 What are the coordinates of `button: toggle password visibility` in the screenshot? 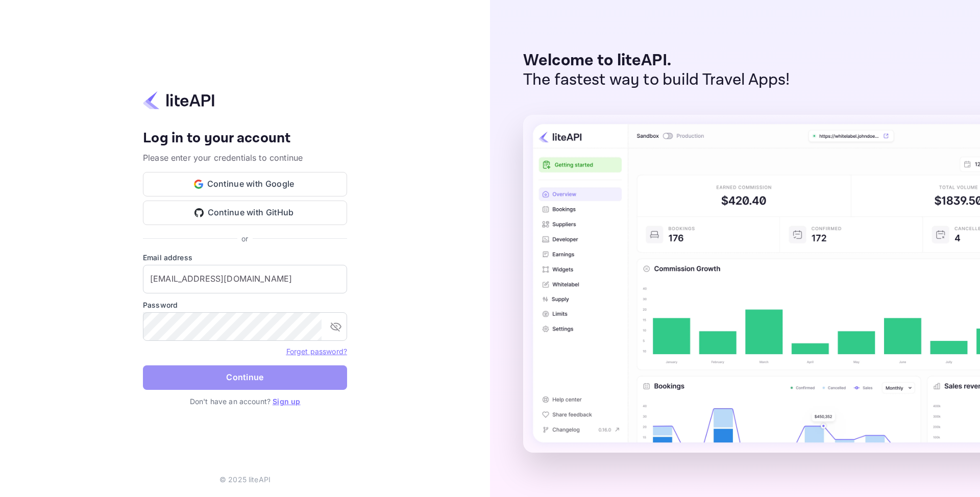 It's located at (336, 327).